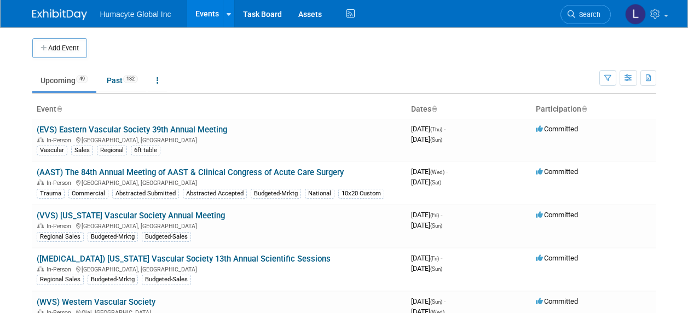 The width and height of the screenshot is (688, 313). What do you see at coordinates (122, 80) in the screenshot?
I see `a: Past132` at bounding box center [122, 80].